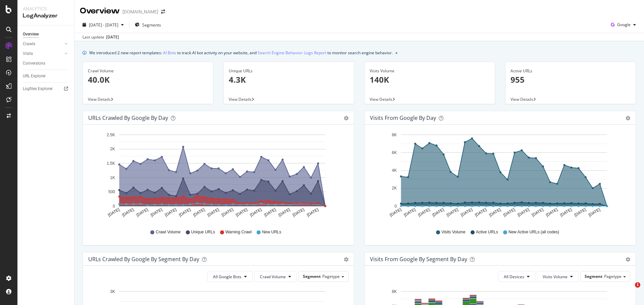 The image size is (644, 305). I want to click on div: Unique URLs, so click(289, 71).